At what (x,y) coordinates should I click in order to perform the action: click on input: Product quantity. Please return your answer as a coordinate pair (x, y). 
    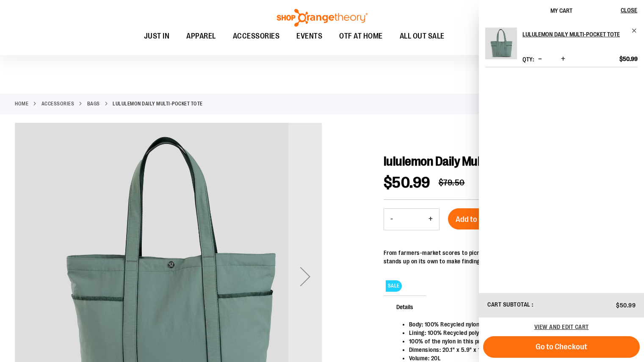
    Looking at the image, I should click on (411, 220).